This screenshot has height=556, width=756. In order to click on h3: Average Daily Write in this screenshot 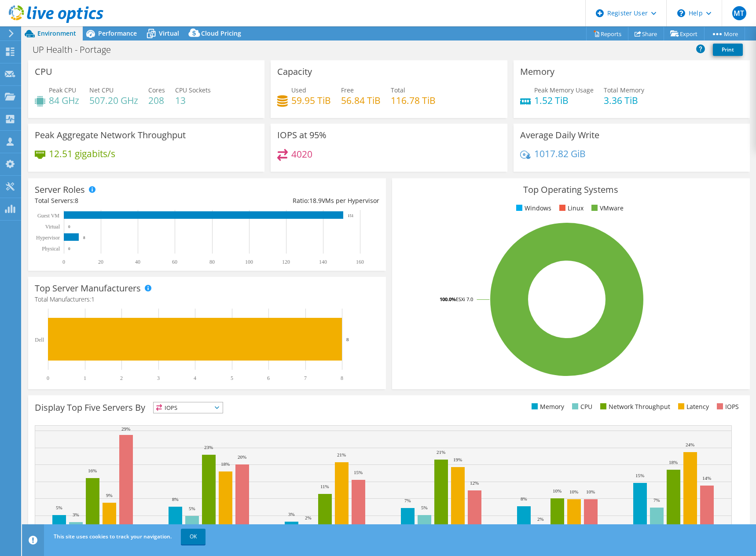, I will do `click(560, 135)`.